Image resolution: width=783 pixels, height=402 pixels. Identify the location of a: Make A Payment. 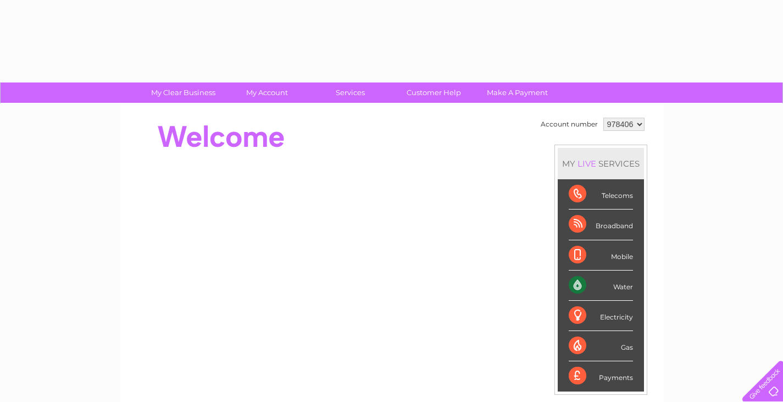
(517, 92).